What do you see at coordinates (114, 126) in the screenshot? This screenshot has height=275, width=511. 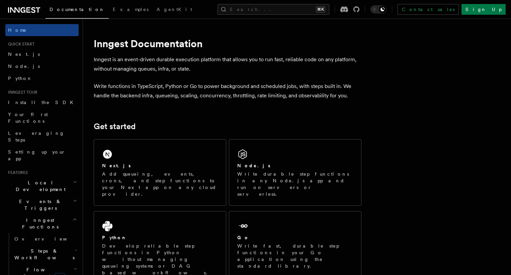 I see `a: Get started` at bounding box center [114, 126].